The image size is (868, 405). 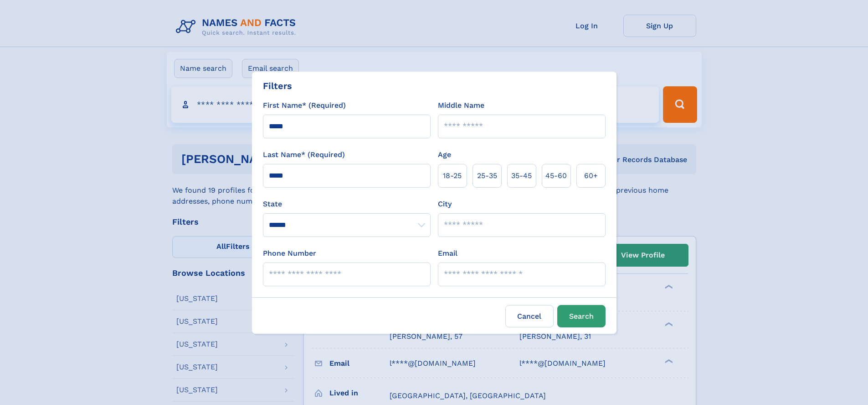 What do you see at coordinates (556, 175) in the screenshot?
I see `span: 45‑60` at bounding box center [556, 175].